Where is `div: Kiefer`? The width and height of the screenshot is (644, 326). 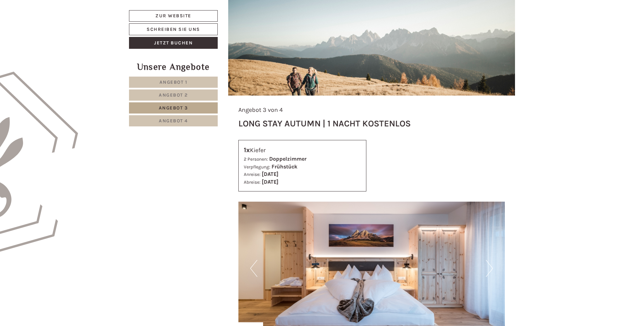
div: Kiefer is located at coordinates (303, 150).